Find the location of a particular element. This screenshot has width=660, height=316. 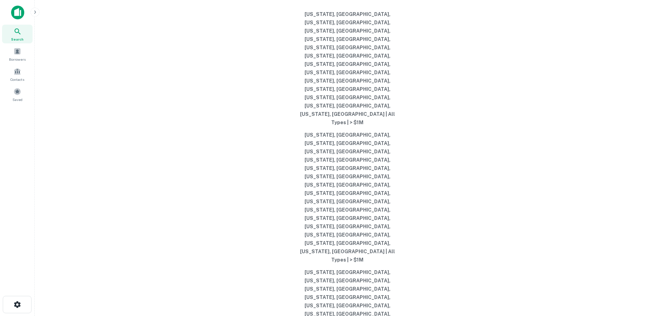

span: Contacts is located at coordinates (17, 79).